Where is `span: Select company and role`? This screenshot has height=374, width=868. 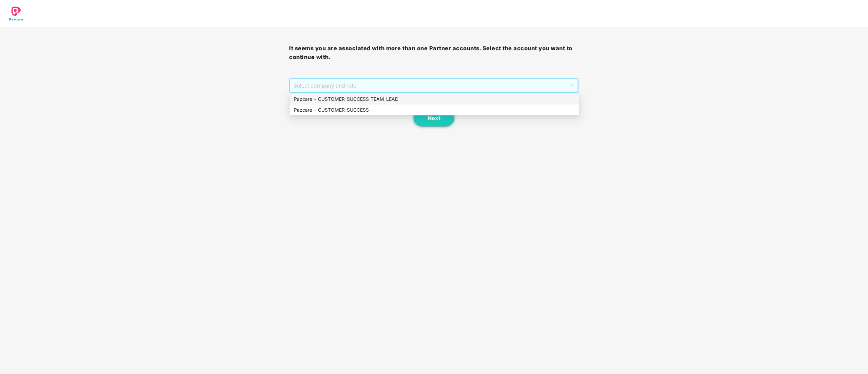 span: Select company and role is located at coordinates (434, 86).